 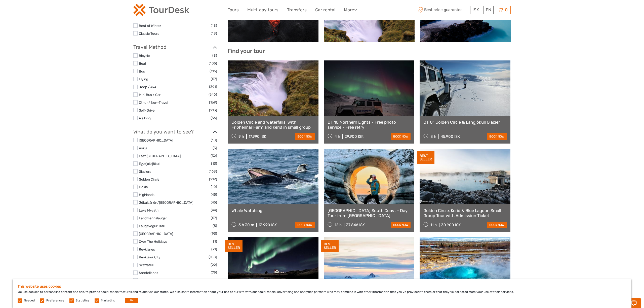 I want to click on a: Eyjafjallajökull, so click(x=150, y=163).